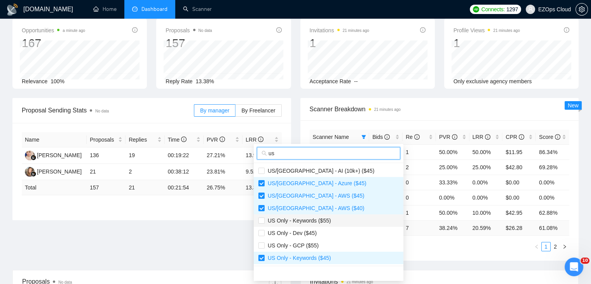 The width and height of the screenshot is (591, 284). I want to click on span: US Only - Keywords ($55), so click(298, 220).